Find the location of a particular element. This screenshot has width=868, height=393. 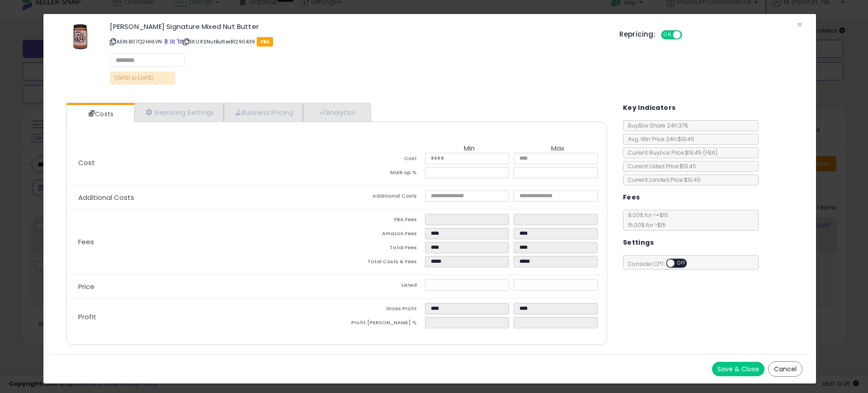

a: All offer listings is located at coordinates (172, 42).